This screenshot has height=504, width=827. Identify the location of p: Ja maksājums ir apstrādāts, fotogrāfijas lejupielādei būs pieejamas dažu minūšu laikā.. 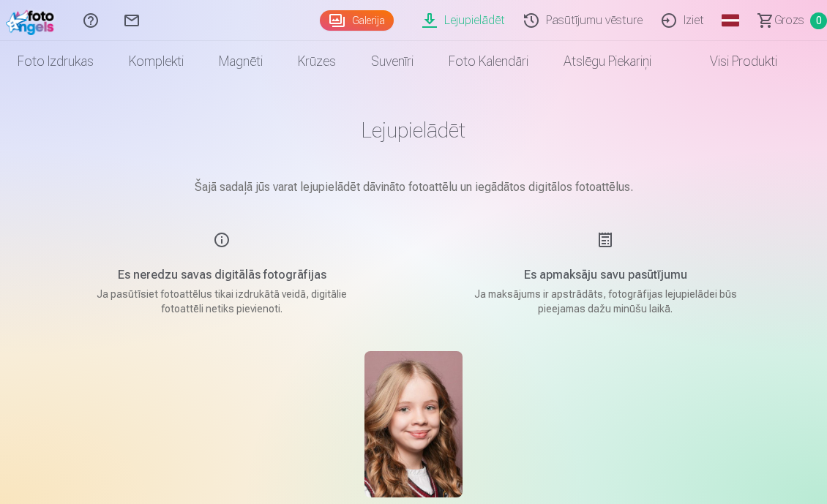
(605, 301).